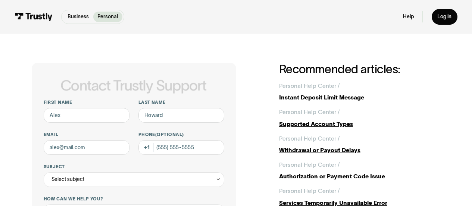 Image resolution: width=472 pixels, height=206 pixels. Describe the element at coordinates (169, 134) in the screenshot. I see `span: (Optional)` at that location.